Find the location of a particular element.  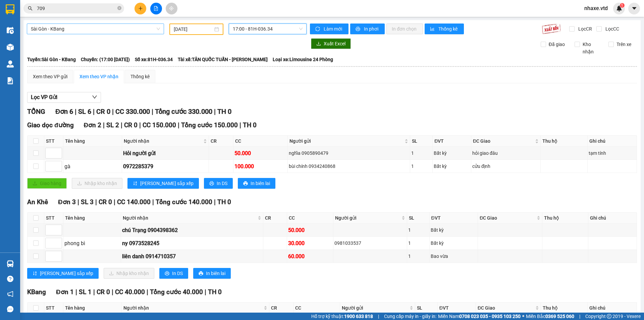

div: 60.000 is located at coordinates (310, 256).